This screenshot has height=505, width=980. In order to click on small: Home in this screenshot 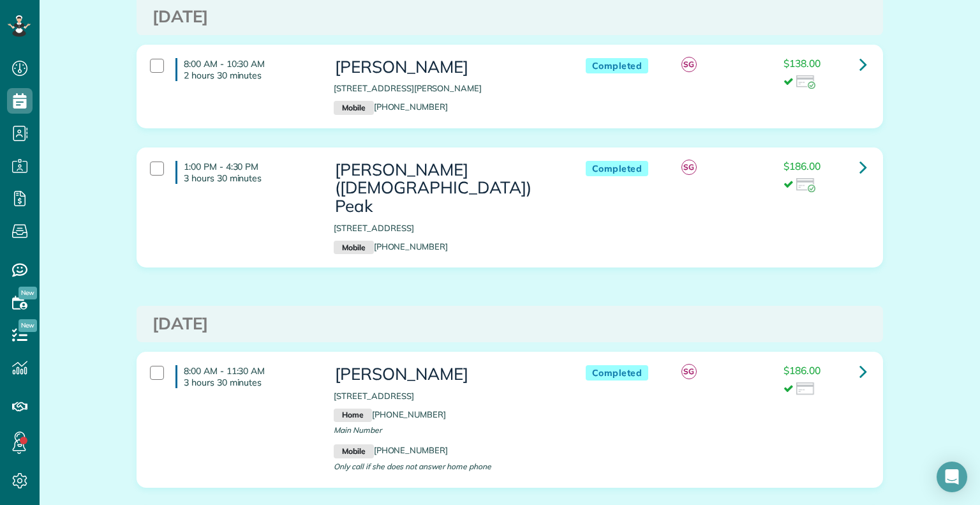, I will do `click(352, 415)`.